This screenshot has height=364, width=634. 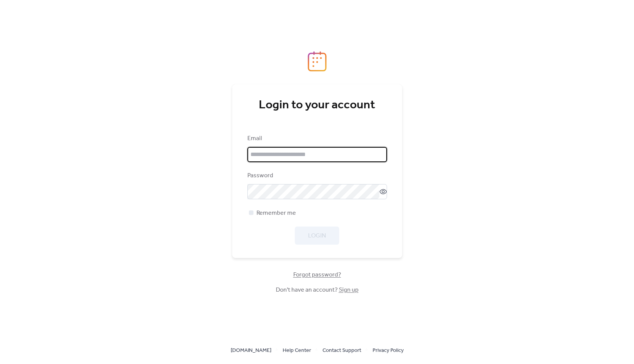 I want to click on span: Help Center, so click(x=296, y=351).